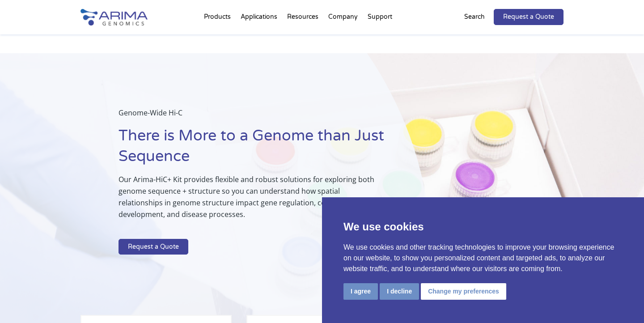 The image size is (644, 323). I want to click on p: We use cookies, so click(483, 227).